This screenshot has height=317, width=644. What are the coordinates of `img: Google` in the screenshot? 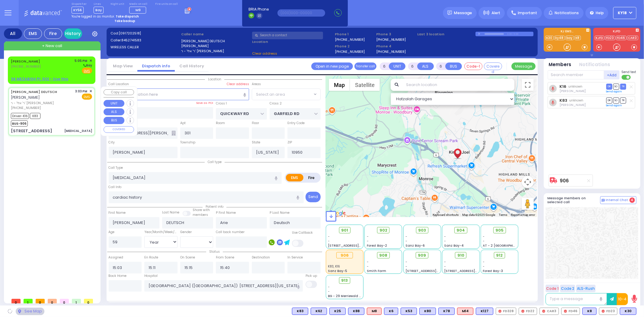 It's located at (337, 213).